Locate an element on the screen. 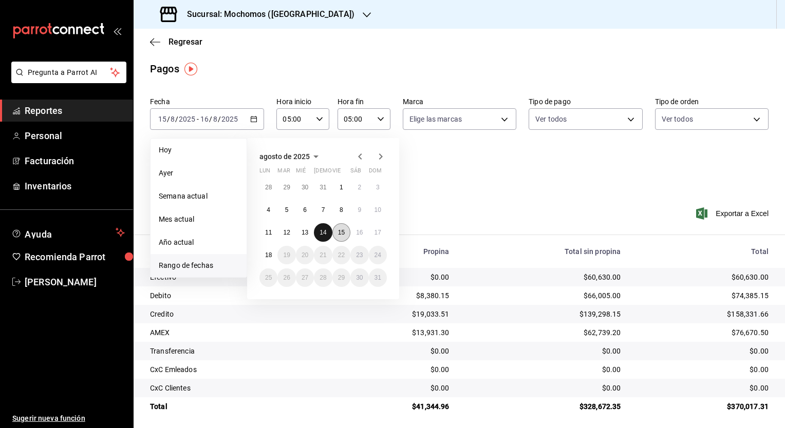 This screenshot has width=785, height=428. div: $13,931.30 is located at coordinates (394, 333).